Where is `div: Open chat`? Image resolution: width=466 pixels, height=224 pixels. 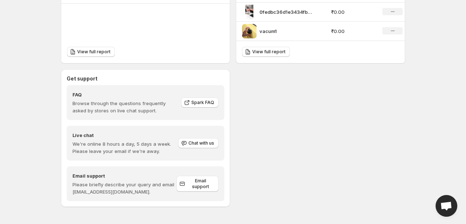
div: Open chat is located at coordinates (447, 206).